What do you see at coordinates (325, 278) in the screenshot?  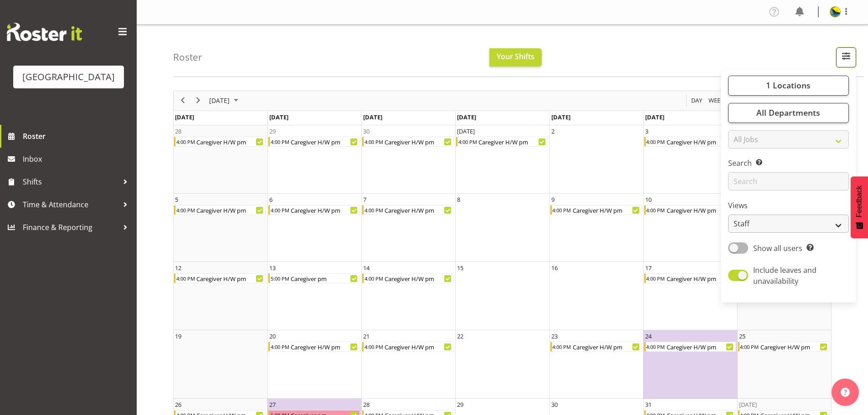 I see `div: Caregiver pm` at bounding box center [325, 278].